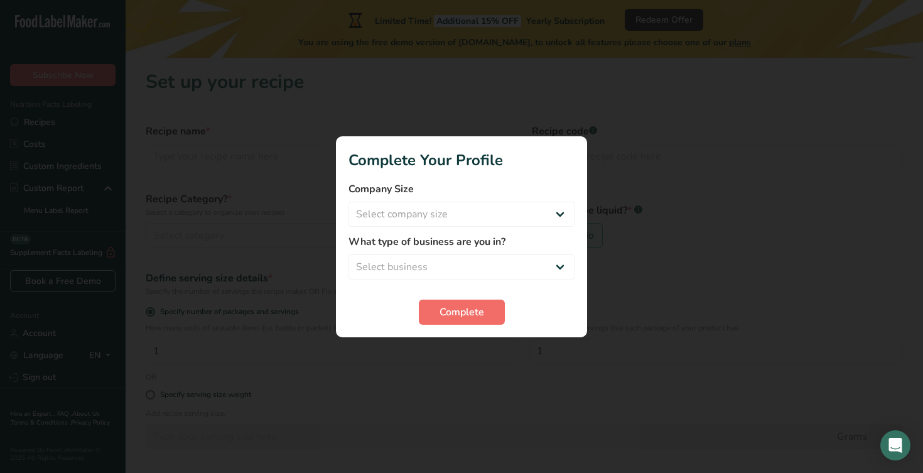 The width and height of the screenshot is (923, 473). What do you see at coordinates (462, 160) in the screenshot?
I see `h1: Complete Your Profile` at bounding box center [462, 160].